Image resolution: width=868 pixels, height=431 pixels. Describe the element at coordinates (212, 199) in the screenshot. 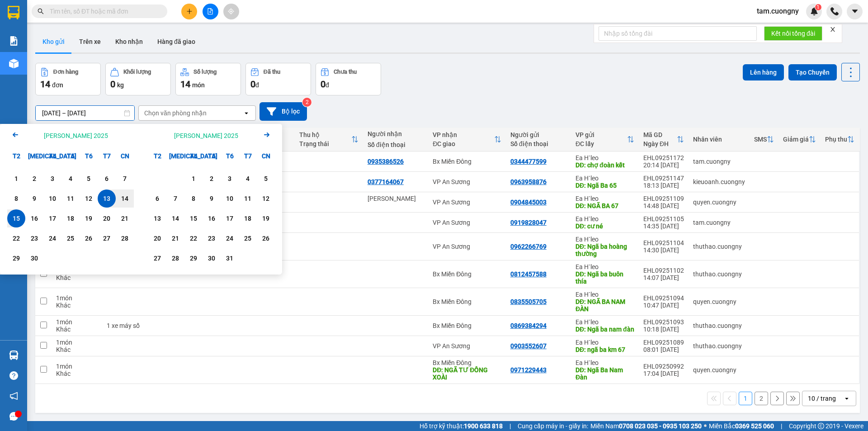

I see `div: Choose Thứ Năm, tháng 10 9 2025. It's available.` at that location.